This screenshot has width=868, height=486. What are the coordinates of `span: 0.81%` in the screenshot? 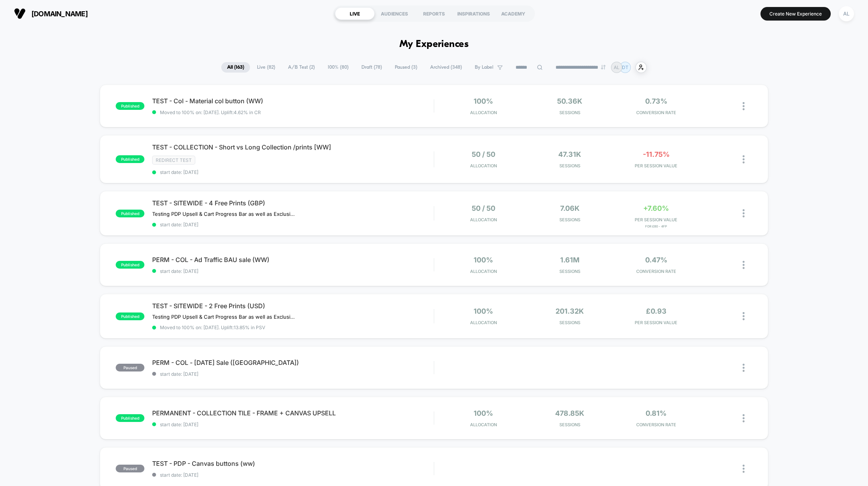 It's located at (656, 413).